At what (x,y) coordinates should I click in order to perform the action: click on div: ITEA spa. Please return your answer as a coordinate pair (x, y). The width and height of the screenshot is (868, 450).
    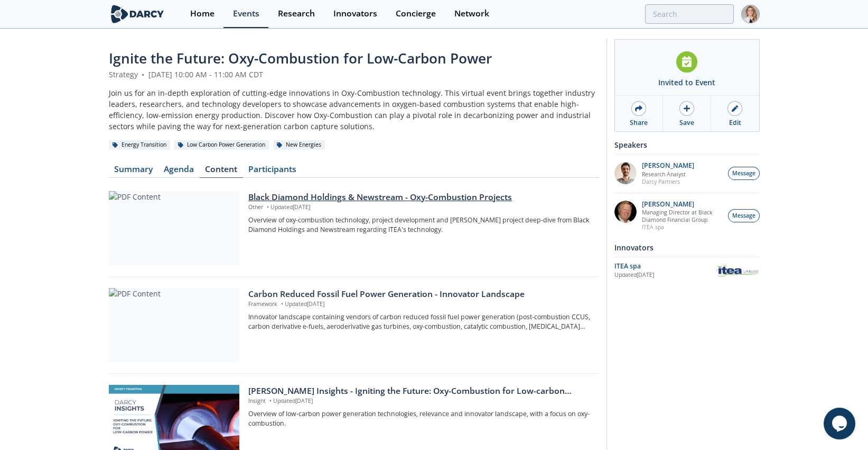
    Looking at the image, I should click on (665, 266).